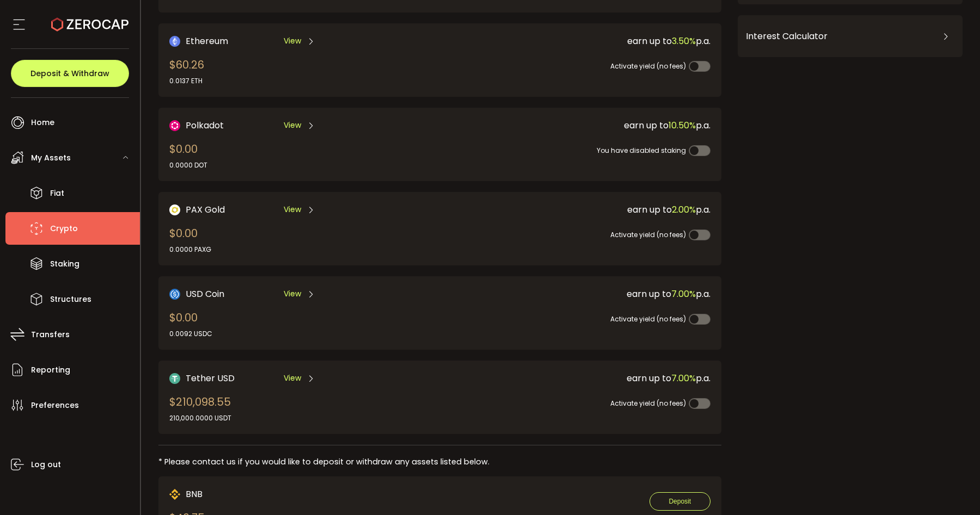 Image resolution: width=980 pixels, height=515 pixels. I want to click on span: Transfers, so click(50, 335).